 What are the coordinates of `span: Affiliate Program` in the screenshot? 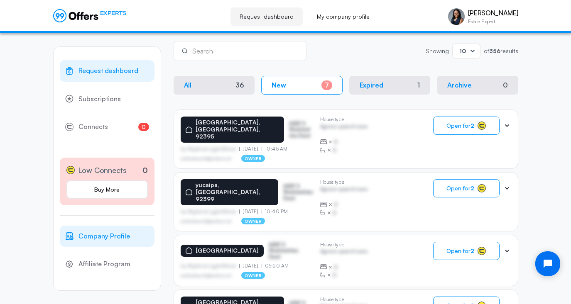 It's located at (104, 265).